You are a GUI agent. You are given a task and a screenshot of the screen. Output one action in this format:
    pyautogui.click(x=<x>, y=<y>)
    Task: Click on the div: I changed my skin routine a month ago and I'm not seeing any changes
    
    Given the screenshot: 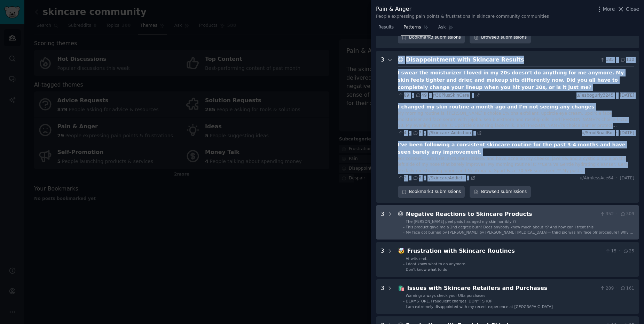 What is the action you would take?
    pyautogui.click(x=496, y=107)
    